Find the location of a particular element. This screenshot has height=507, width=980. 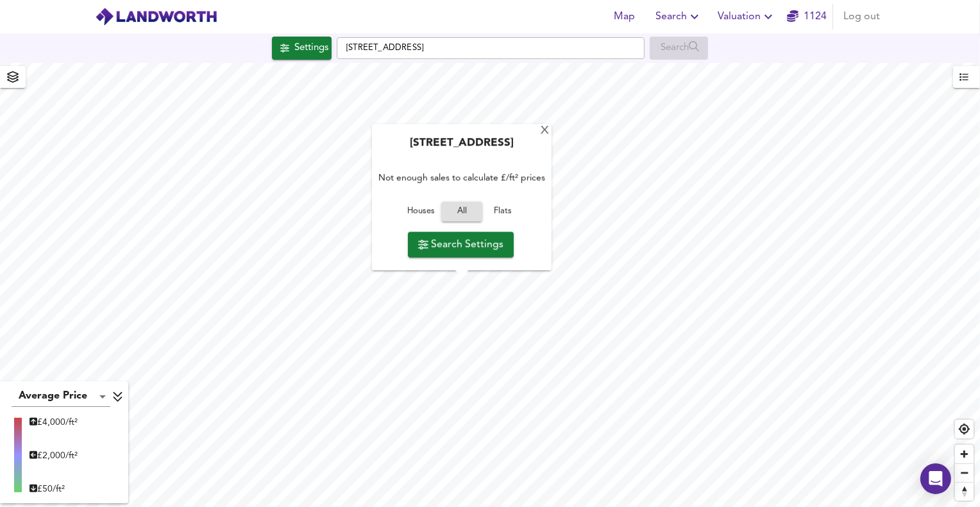

button: Zoom out is located at coordinates (964, 472).